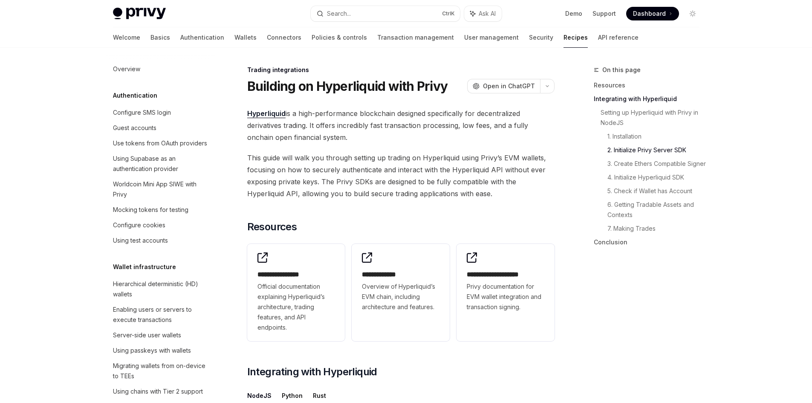  I want to click on a: Using passkeys with wallets, so click(161, 350).